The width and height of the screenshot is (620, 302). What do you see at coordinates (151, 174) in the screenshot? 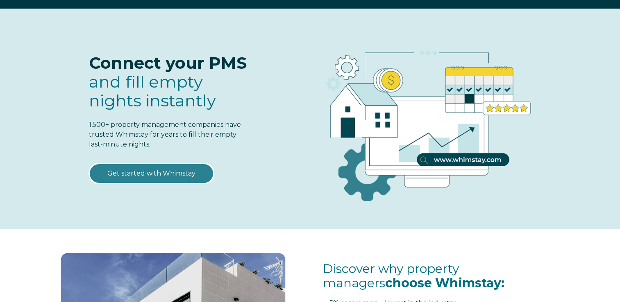
I see `a: Get started with Whimstay` at bounding box center [151, 174].